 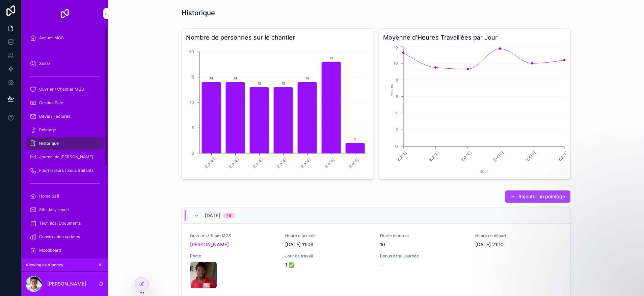 What do you see at coordinates (331, 58) in the screenshot?
I see `text: 18` at bounding box center [331, 58].